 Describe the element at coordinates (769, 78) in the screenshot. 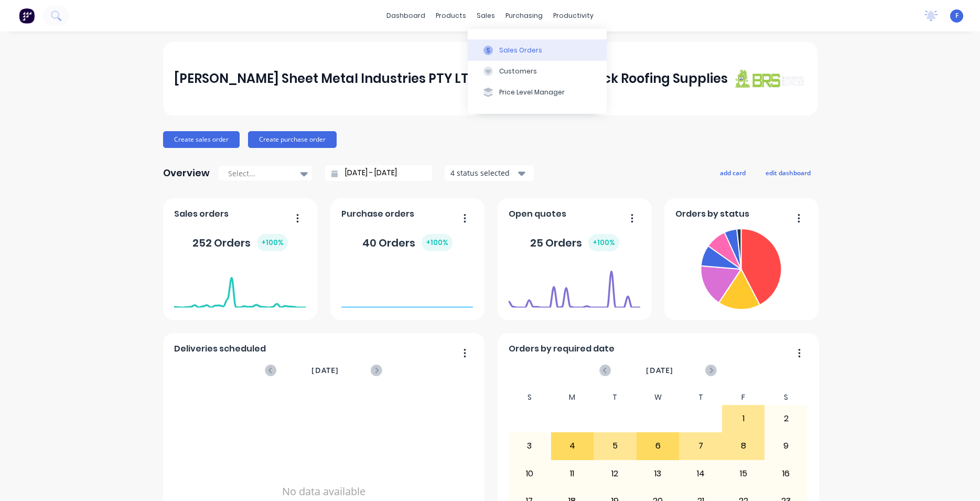

I see `img: J A Sheet Metal Industries PTY LTD trading as Brunswick Roofing Supplies` at that location.